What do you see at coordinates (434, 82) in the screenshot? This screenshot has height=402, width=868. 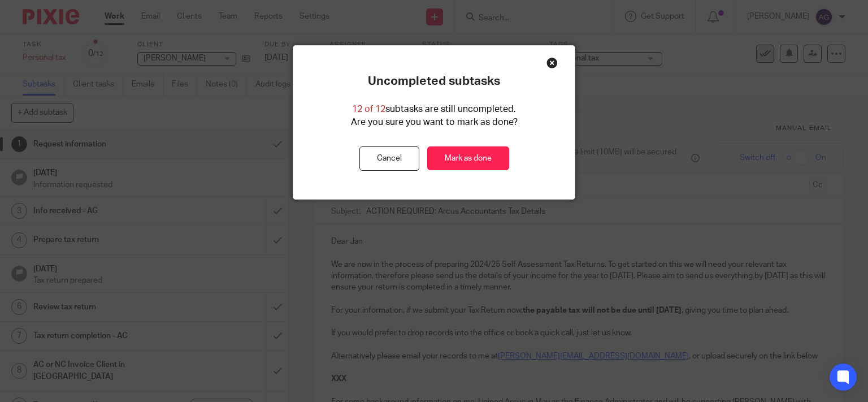 I see `p: Uncompleted subtasks` at bounding box center [434, 82].